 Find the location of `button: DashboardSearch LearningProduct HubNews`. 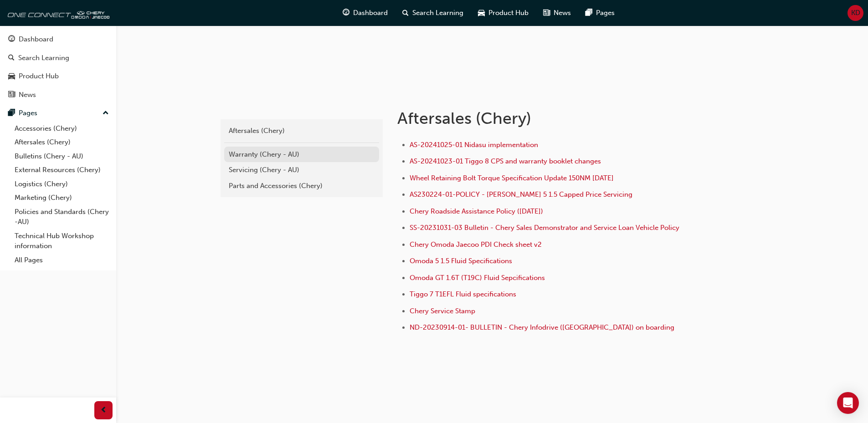

button: DashboardSearch LearningProduct HubNews is located at coordinates (58, 67).